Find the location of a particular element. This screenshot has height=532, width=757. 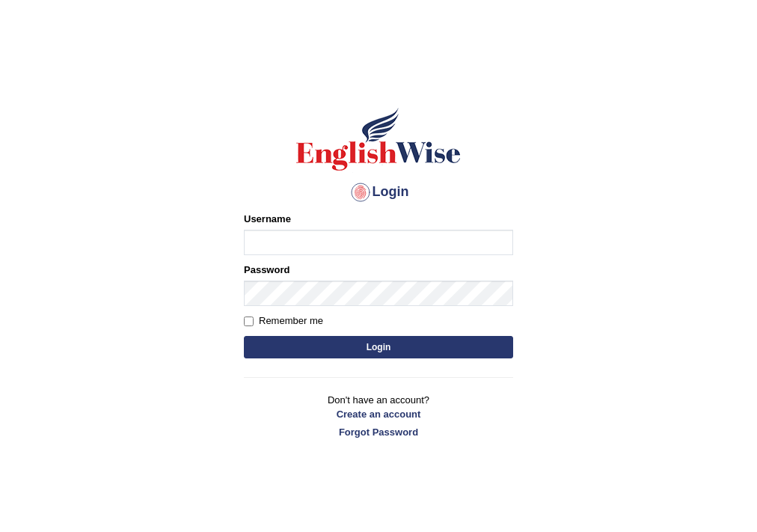

a: Forgot Password is located at coordinates (379, 432).